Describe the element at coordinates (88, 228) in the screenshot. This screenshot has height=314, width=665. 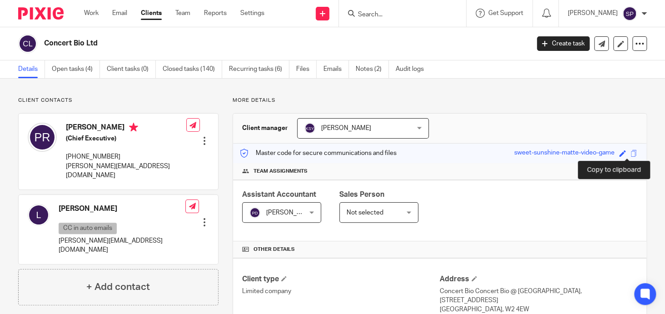
I see `p: CC in auto emails` at that location.